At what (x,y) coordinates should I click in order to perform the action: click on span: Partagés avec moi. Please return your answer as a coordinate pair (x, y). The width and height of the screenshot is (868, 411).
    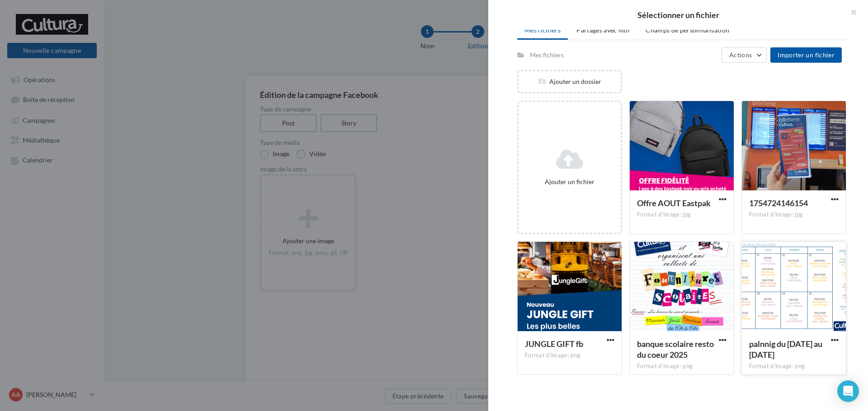
    Looking at the image, I should click on (603, 30).